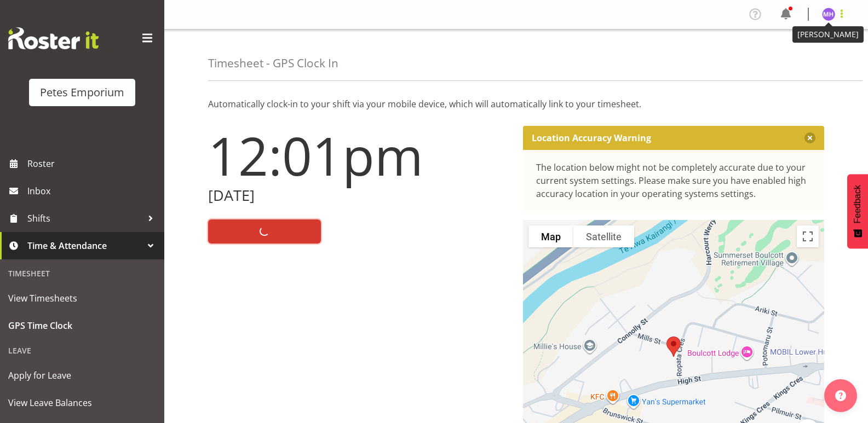  What do you see at coordinates (516, 104) in the screenshot?
I see `p: Automatically clock-in to your shift via your mobile device, which will automatically link to you...` at bounding box center [516, 104].